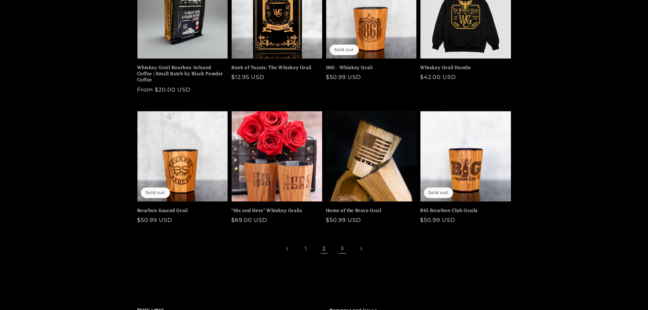 Image resolution: width=648 pixels, height=310 pixels. Describe the element at coordinates (306, 249) in the screenshot. I see `a: Page 1` at that location.